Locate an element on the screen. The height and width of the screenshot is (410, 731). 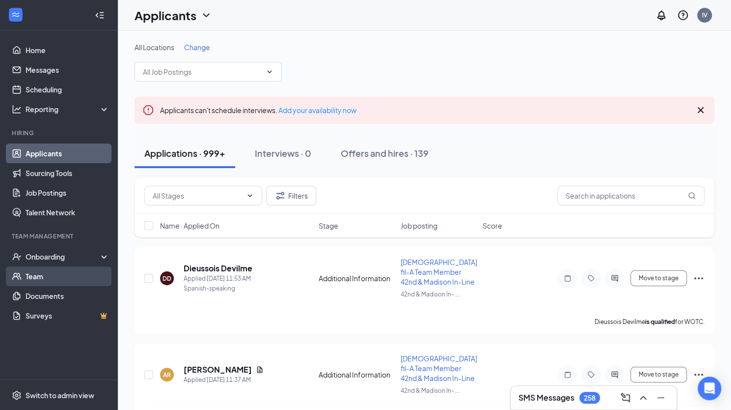
svg: Minimize is located at coordinates (661, 397).